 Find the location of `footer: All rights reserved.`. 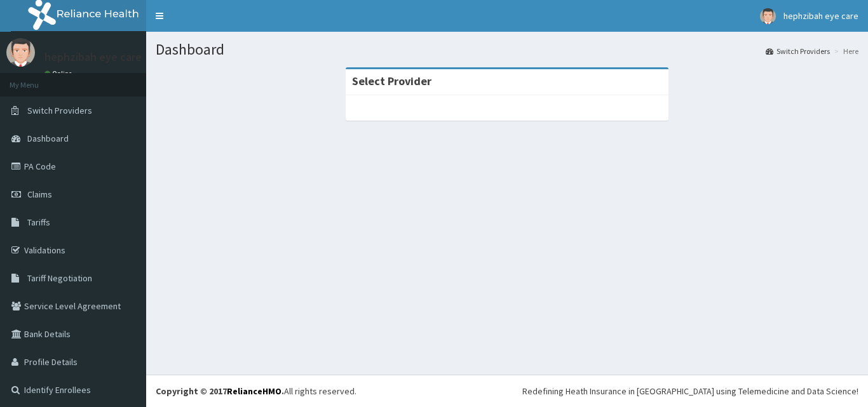

footer: All rights reserved. is located at coordinates (507, 390).